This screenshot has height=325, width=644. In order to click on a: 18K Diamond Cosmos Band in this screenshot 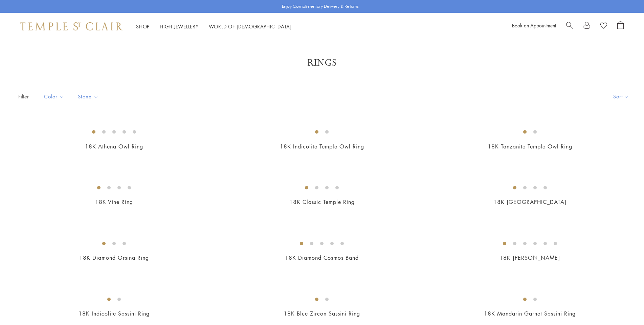, I will do `click(322, 258)`.